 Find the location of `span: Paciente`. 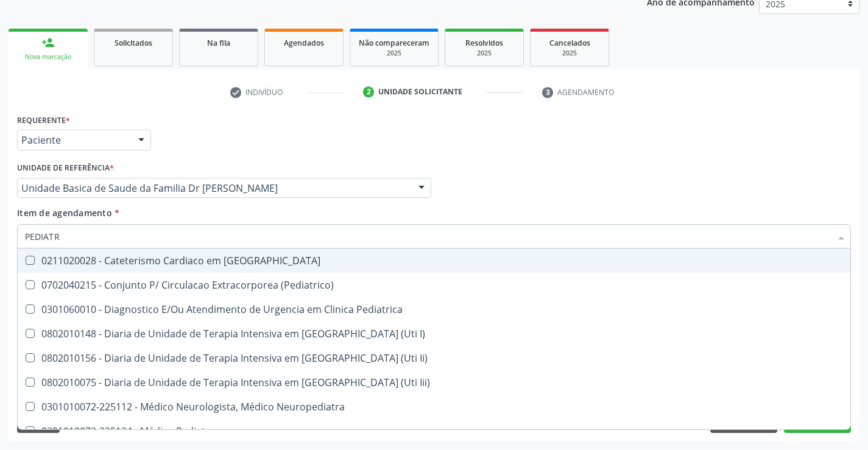

span: Paciente is located at coordinates (74, 140).